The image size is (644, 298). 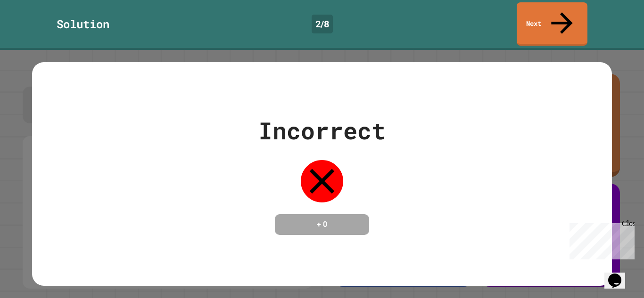 I want to click on div: Incorrect, so click(x=322, y=131).